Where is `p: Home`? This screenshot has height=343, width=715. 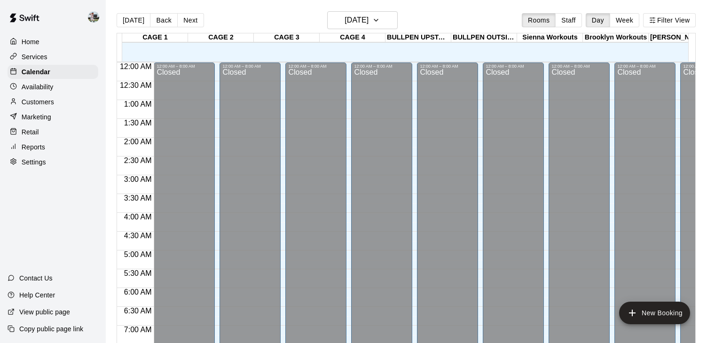
p: Home is located at coordinates (31, 42).